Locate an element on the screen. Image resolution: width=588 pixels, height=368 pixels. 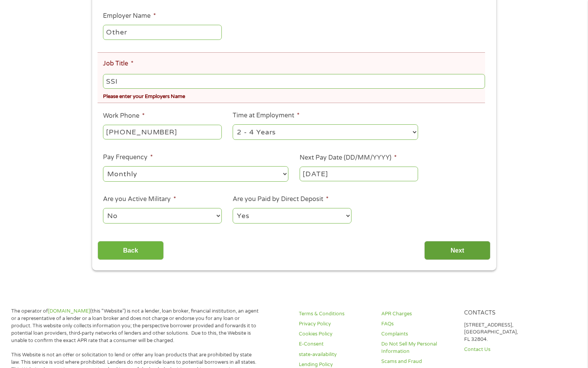
label: Job Title is located at coordinates (118, 63).